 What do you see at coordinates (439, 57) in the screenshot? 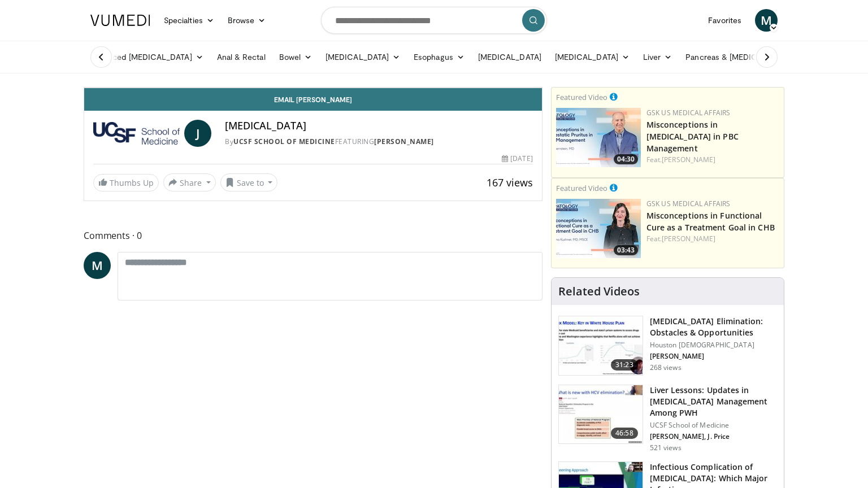
I see `a: Esophagus` at bounding box center [439, 57].